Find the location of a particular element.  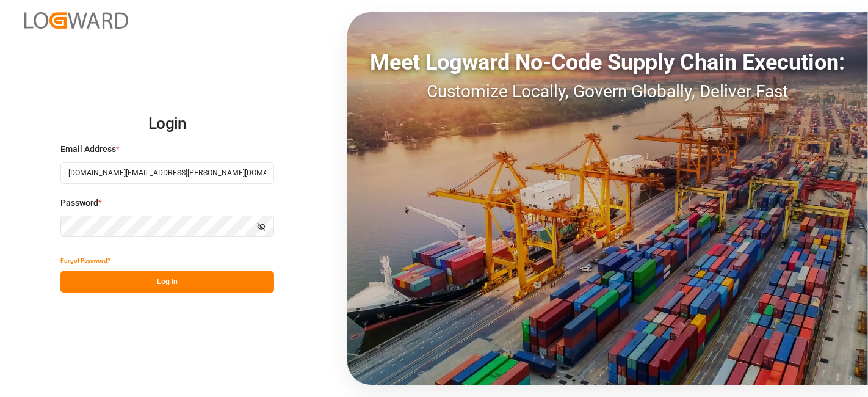

div: Meet Logward No-Code Supply Chain Execution: is located at coordinates (607, 62).